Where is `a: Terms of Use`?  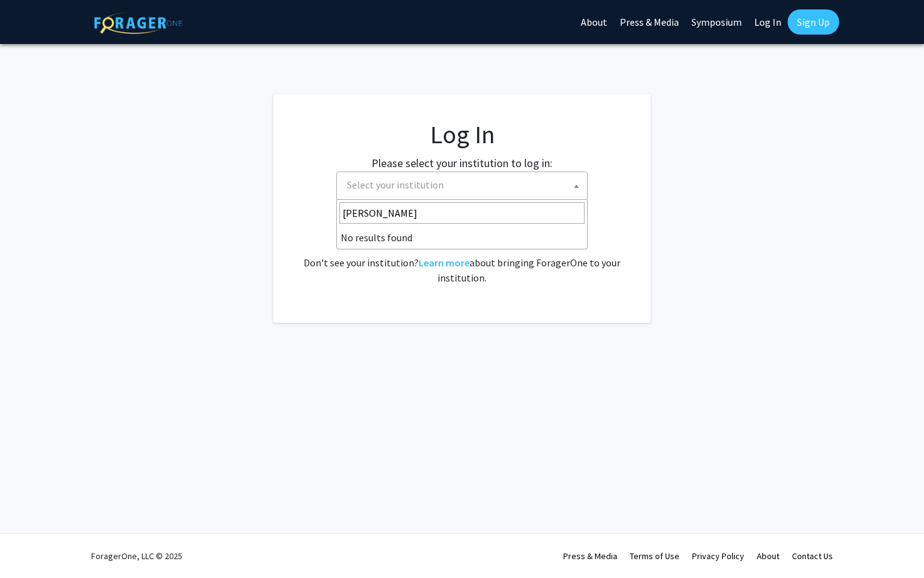
a: Terms of Use is located at coordinates (654, 556).